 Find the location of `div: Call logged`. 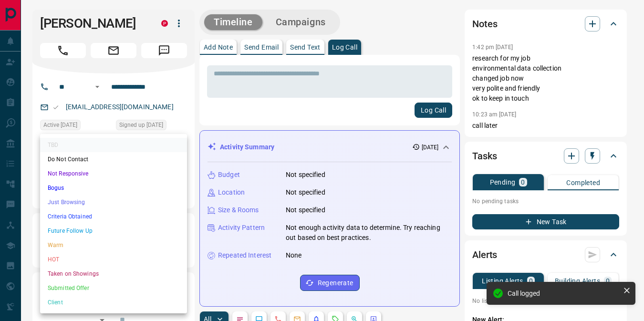

div: Call logged is located at coordinates (564, 294).